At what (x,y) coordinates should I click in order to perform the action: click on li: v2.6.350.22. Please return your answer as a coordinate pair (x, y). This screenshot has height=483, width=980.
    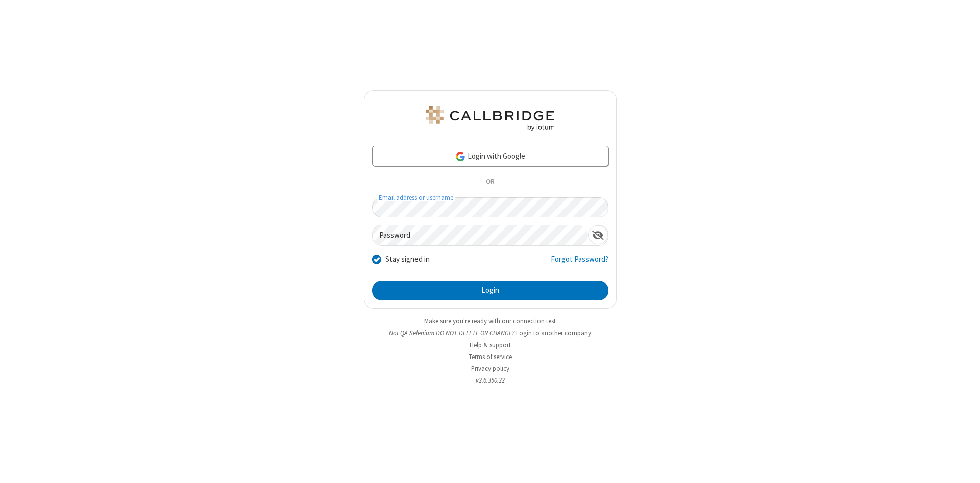
    Looking at the image, I should click on (490, 380).